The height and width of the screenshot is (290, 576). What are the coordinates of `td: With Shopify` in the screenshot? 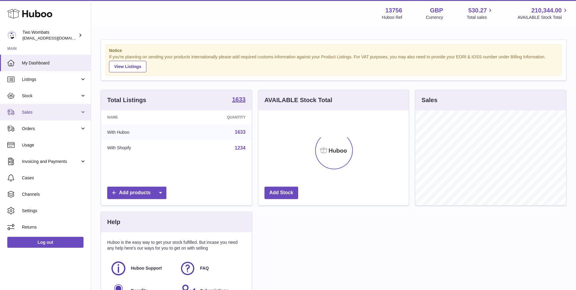 It's located at (141, 148).